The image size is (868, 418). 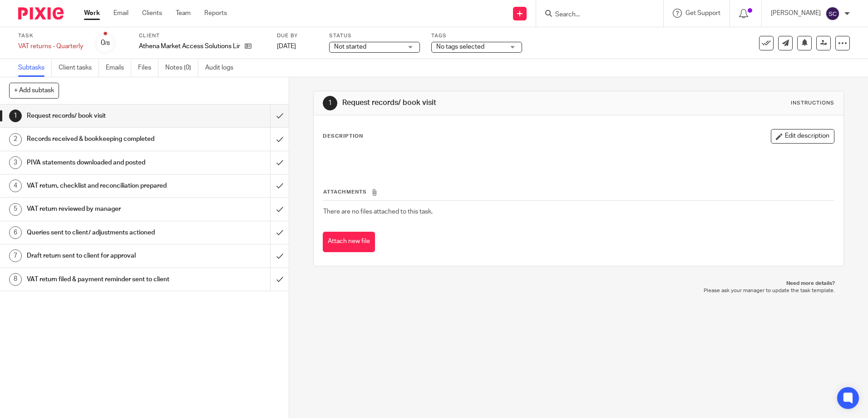 What do you see at coordinates (595, 15) in the screenshot?
I see `input: Search` at bounding box center [595, 15].